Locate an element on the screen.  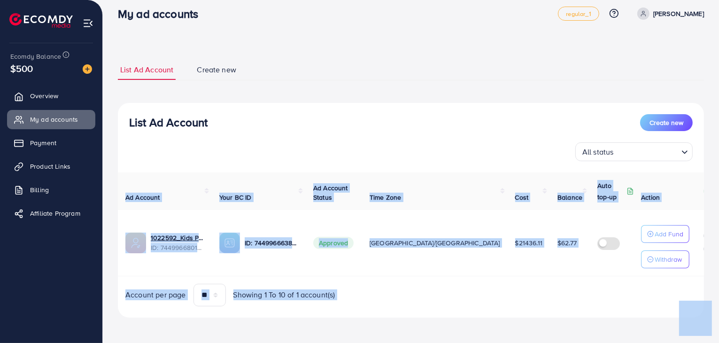
span: Approved is located at coordinates (333, 243).